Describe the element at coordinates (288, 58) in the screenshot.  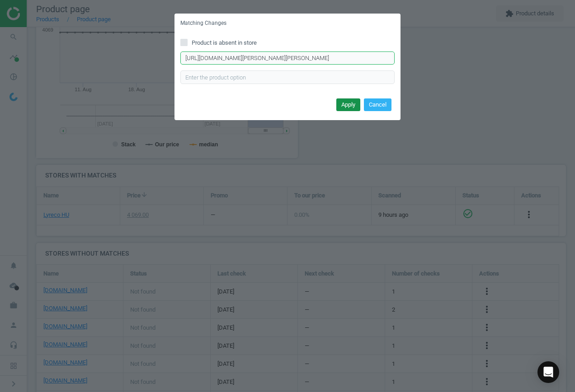
I see `input: Enter correct product URL` at that location.